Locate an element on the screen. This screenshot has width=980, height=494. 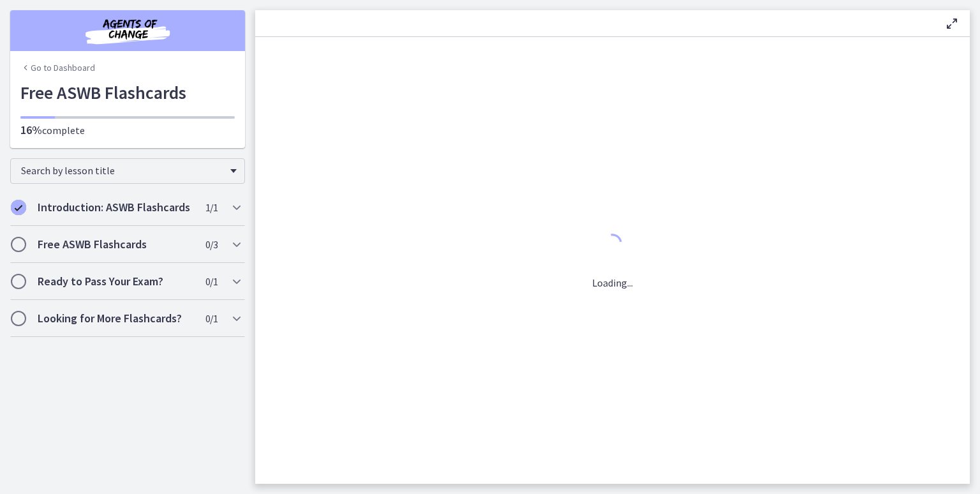
p: Loading... is located at coordinates (612, 283).